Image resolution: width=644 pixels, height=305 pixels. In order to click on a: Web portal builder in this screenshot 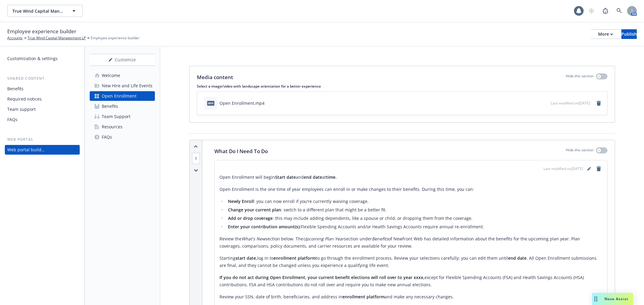, I will do `click(42, 150)`.